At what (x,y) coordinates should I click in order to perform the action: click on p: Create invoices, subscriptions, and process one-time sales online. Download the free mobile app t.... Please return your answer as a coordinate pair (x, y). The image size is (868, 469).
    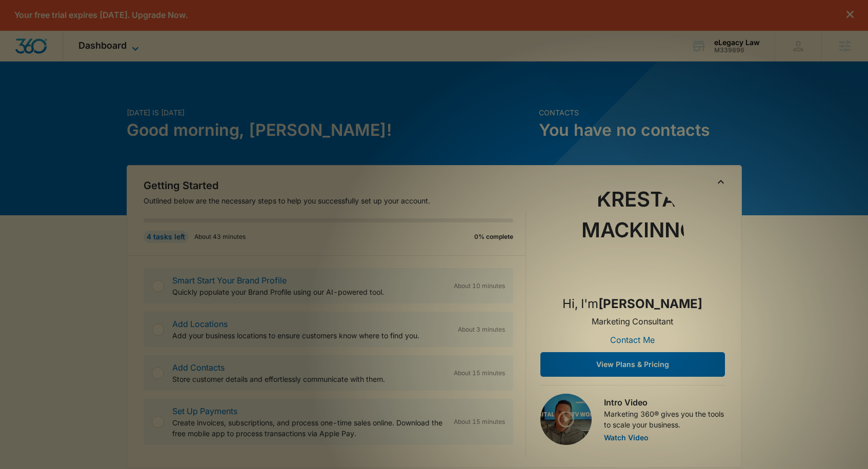
    Looking at the image, I should click on (309, 428).